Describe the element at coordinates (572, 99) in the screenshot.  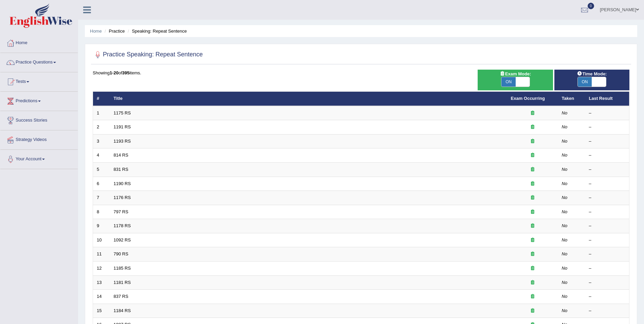
I see `th: Taken` at that location.